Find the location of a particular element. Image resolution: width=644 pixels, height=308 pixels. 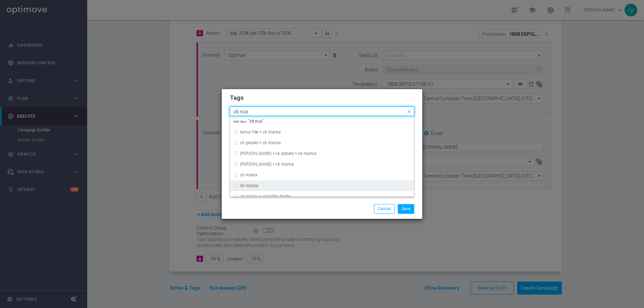

label: cb giocato + cb ricarica is located at coordinates (260, 143).